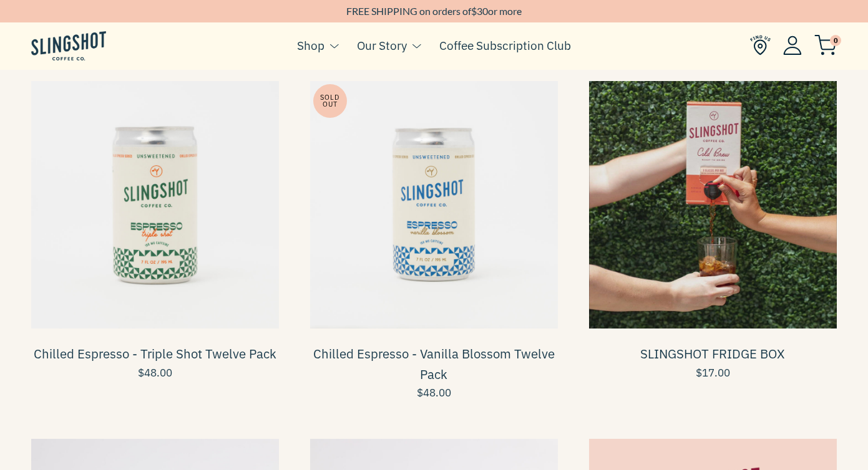  Describe the element at coordinates (713, 353) in the screenshot. I see `a: SLINGSHOT FRIDGE BOX` at that location.